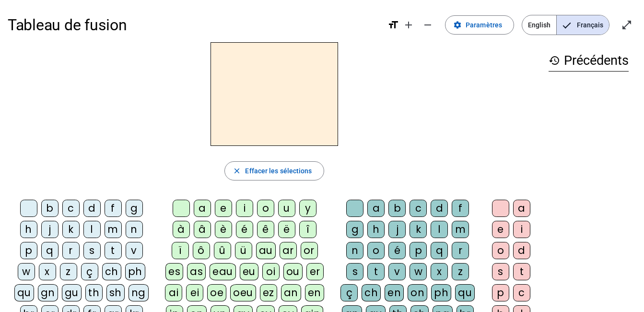 Image resolution: width=644 pixels, height=312 pixels. What do you see at coordinates (94, 292) in the screenshot?
I see `div: th` at bounding box center [94, 292].